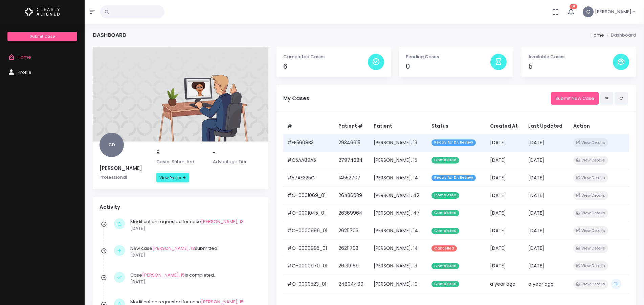  Describe the element at coordinates (399, 126) in the screenshot. I see `th: Patient` at that location.